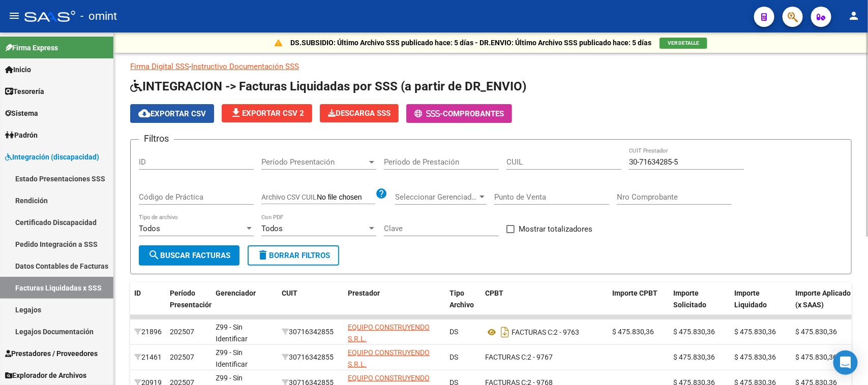  What do you see at coordinates (494, 293) in the screenshot?
I see `span: CPBT` at bounding box center [494, 293].